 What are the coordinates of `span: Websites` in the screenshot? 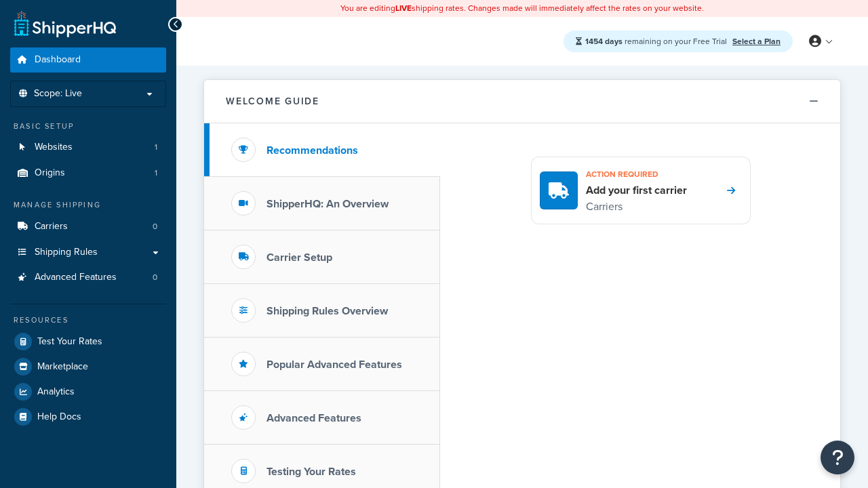 It's located at (54, 147).